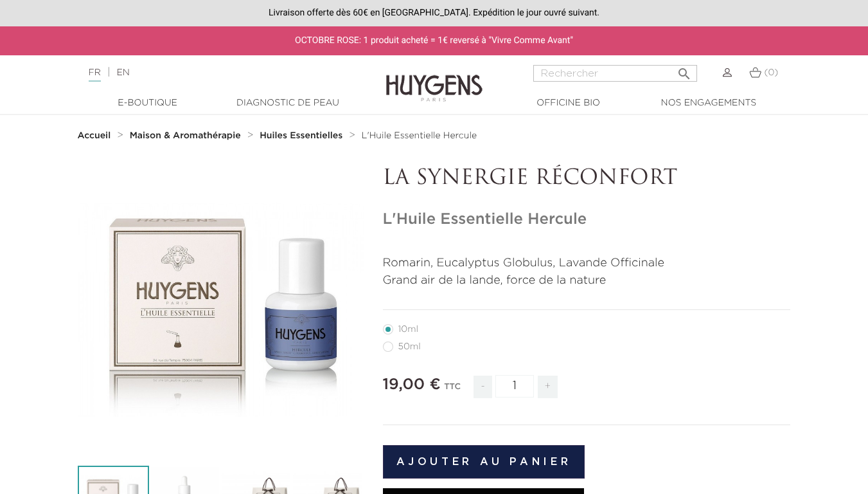  What do you see at coordinates (148, 102) in the screenshot?
I see `a: E-Boutique` at bounding box center [148, 102].